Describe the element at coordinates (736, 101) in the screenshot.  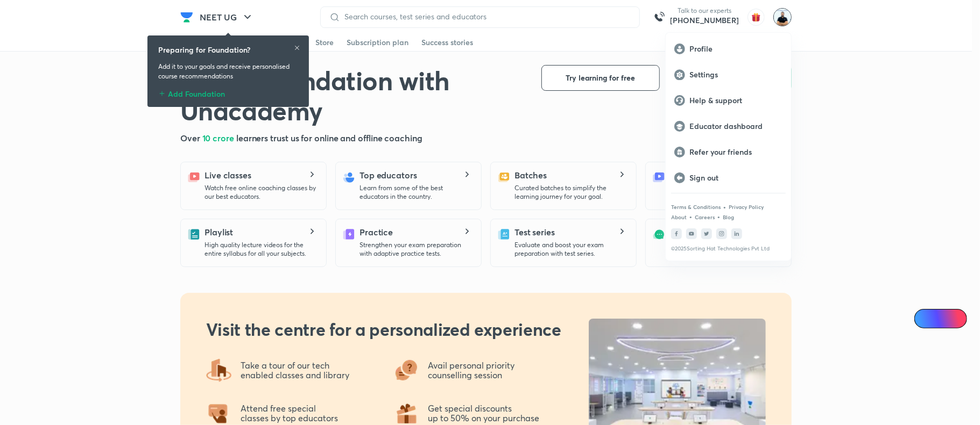
I see `p: Help & support` at that location.